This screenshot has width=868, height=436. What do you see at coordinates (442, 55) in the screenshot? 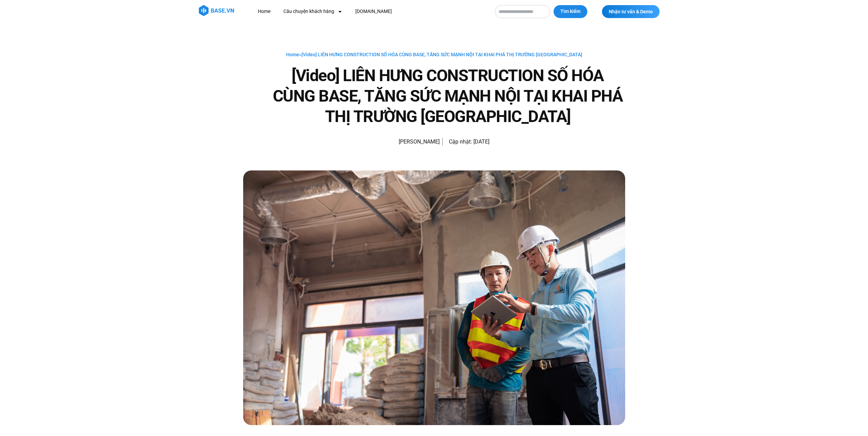
I see `span: [Video] LIÊN HƯNG CONSTRUCTION SỐ HÓA CÙNG BASE, TĂNG SỨC MẠNH NỘI TẠI KHAI PHÁ THỊ TRƯỜNG [GEOGR...` at bounding box center [442, 55].